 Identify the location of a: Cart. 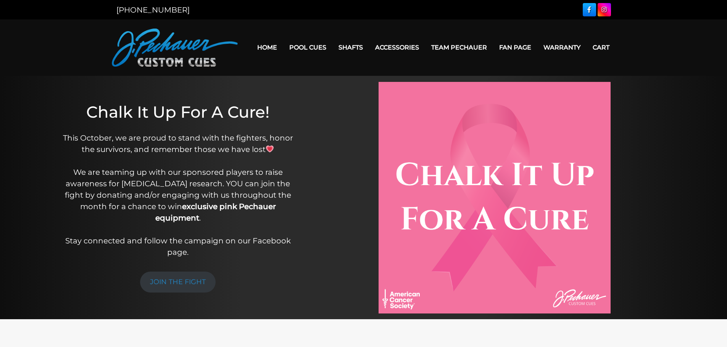
(601, 47).